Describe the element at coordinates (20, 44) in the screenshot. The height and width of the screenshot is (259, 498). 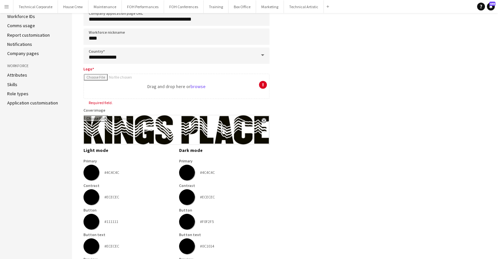
I see `a: Notifications` at that location.